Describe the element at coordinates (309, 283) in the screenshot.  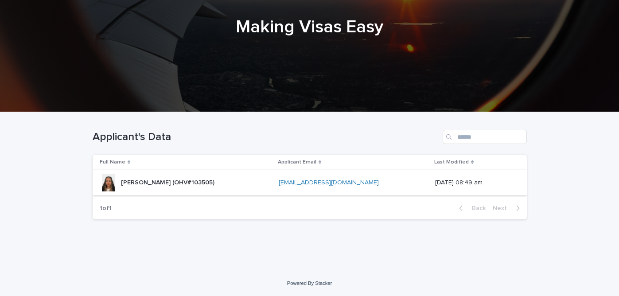
I see `a: Powered By Stacker` at that location.